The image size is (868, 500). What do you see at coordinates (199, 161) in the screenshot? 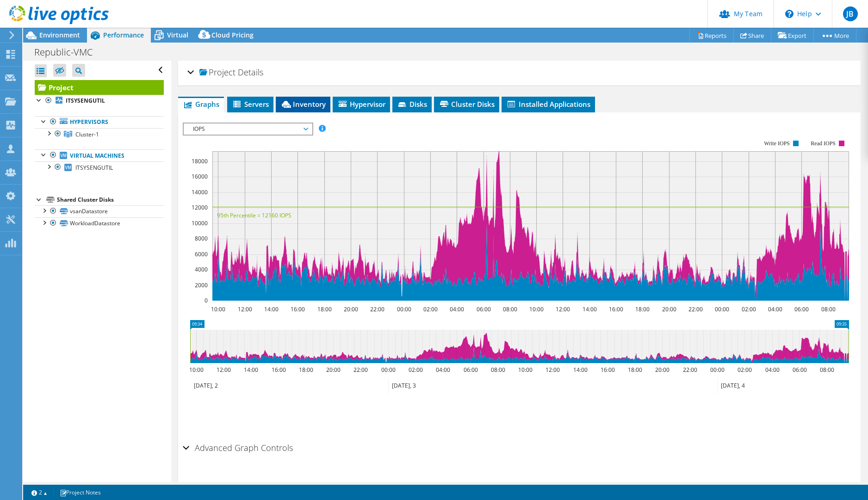
I see `text: 18000` at bounding box center [199, 161].